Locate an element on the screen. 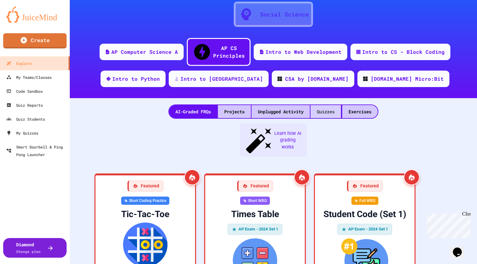 This screenshot has height=264, width=477. div: Full WRQ is located at coordinates (365, 201).